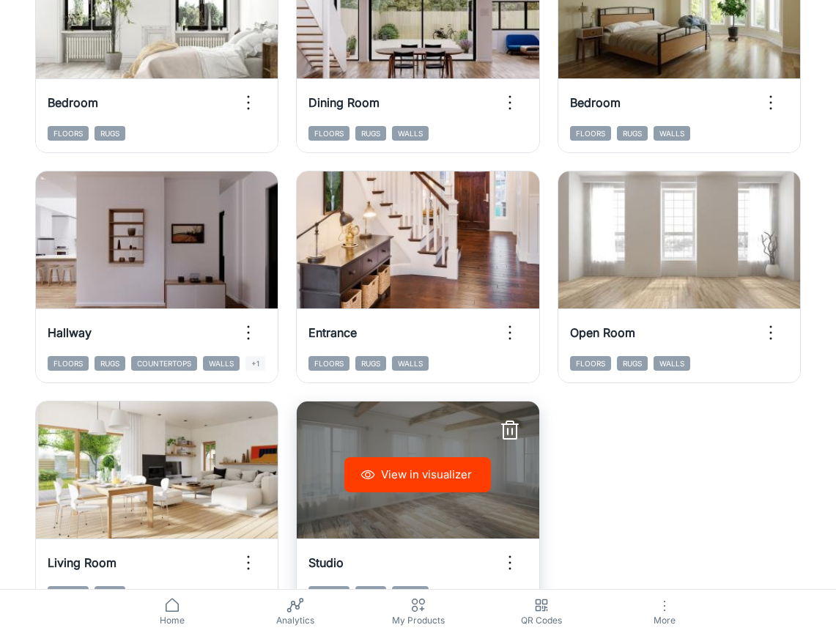 Image resolution: width=836 pixels, height=633 pixels. Describe the element at coordinates (172, 620) in the screenshot. I see `span: Home` at that location.